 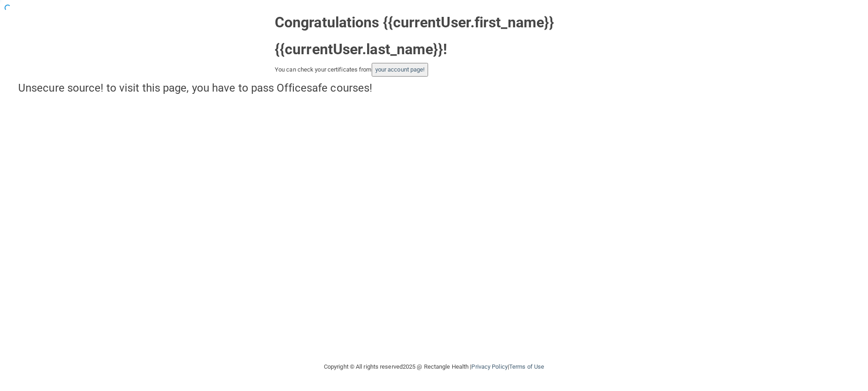 I want to click on div: You can check your certificates from, so click(x=434, y=70).